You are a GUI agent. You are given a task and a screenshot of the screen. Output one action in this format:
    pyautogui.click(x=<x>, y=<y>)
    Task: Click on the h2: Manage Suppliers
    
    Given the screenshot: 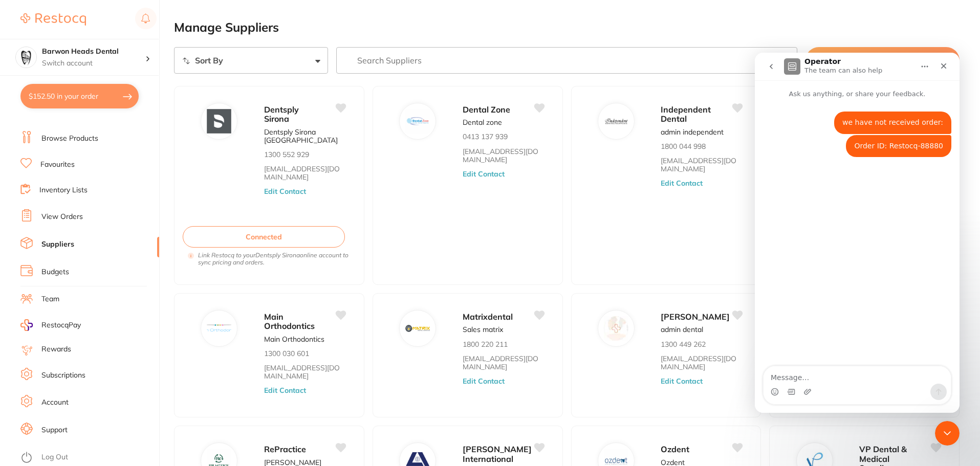 What is the action you would take?
    pyautogui.click(x=566, y=27)
    